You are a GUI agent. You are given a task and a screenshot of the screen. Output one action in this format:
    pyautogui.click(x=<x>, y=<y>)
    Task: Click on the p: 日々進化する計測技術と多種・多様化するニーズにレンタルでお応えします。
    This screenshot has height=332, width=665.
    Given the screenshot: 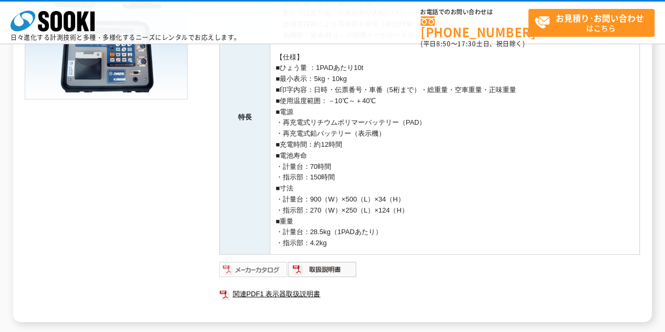 What is the action you would take?
    pyautogui.click(x=126, y=37)
    